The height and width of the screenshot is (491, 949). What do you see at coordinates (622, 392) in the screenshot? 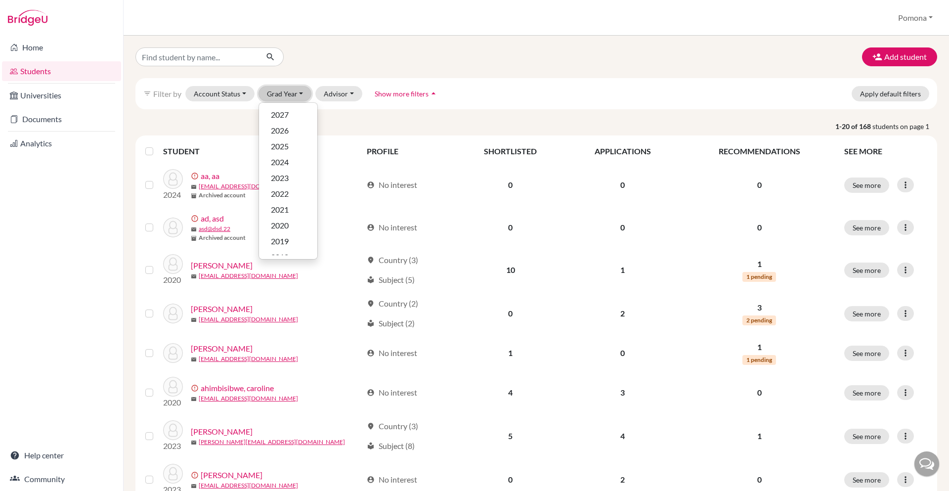
I see `td: 3` at bounding box center [622, 392].